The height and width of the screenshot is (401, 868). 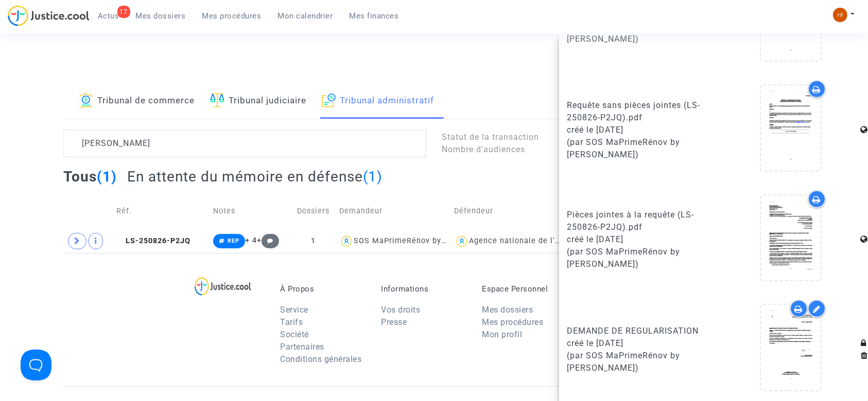 I want to click on div: Agence nationale de l'habitat, so click(x=525, y=241).